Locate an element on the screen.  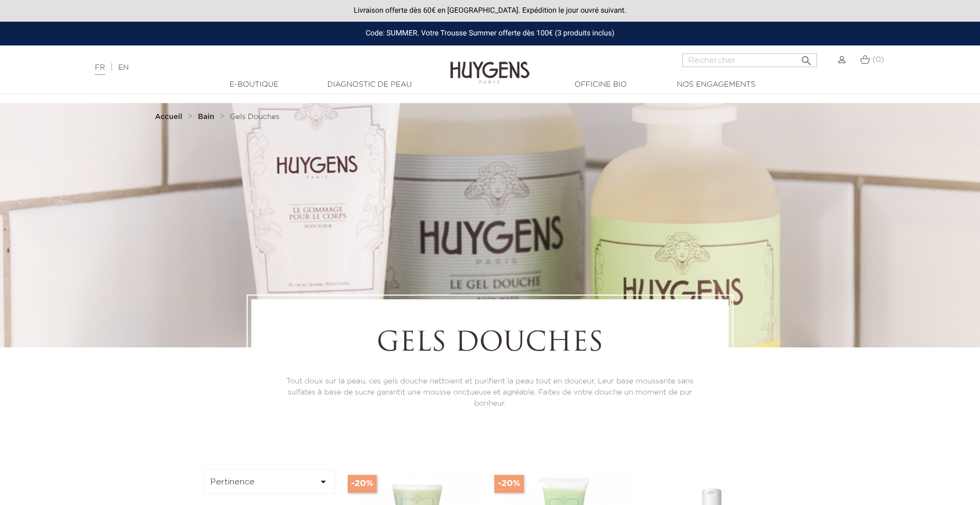
p: Tout doux sur la peau, ces gels douche nettoient et purifient la peau tout en douceur. Leur base ... is located at coordinates (490, 393).